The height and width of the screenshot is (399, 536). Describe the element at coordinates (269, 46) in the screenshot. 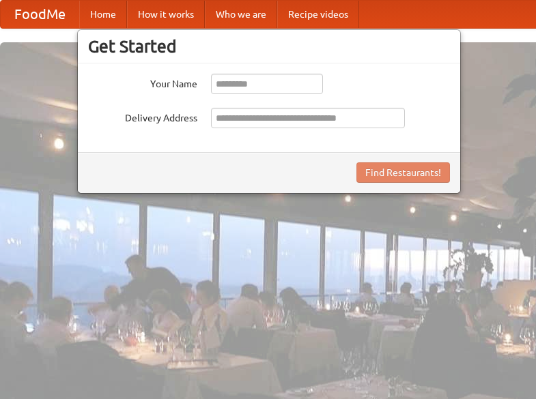

I see `h3: Get Started` at that location.